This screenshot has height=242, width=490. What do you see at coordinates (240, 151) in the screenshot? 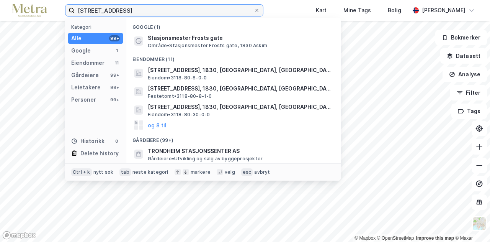
I see `span: TRONDHEIM STASJONSSENTER AS` at bounding box center [240, 151].